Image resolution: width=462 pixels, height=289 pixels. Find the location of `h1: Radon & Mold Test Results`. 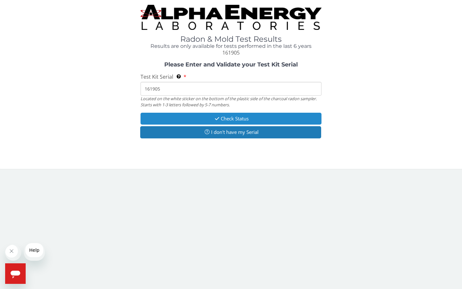

h1: Radon & Mold Test Results is located at coordinates (231, 39).